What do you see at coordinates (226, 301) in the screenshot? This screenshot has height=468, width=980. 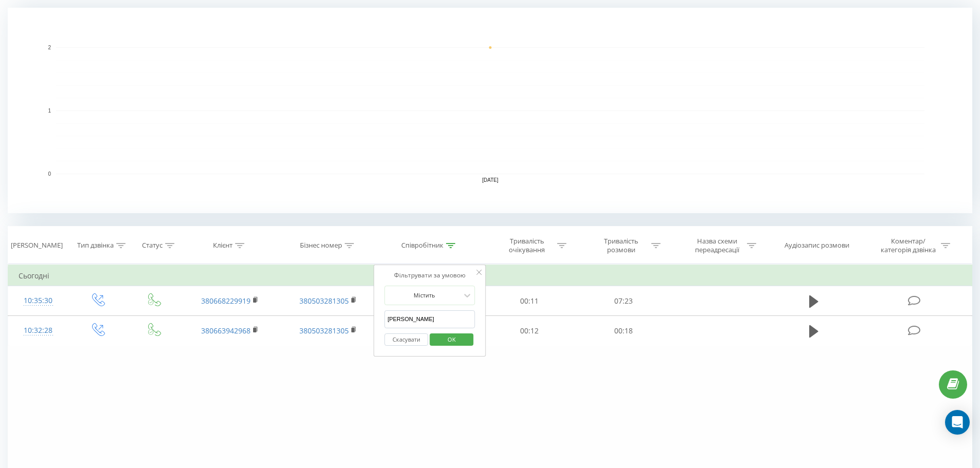 I see `a: 380668229919` at bounding box center [226, 301].